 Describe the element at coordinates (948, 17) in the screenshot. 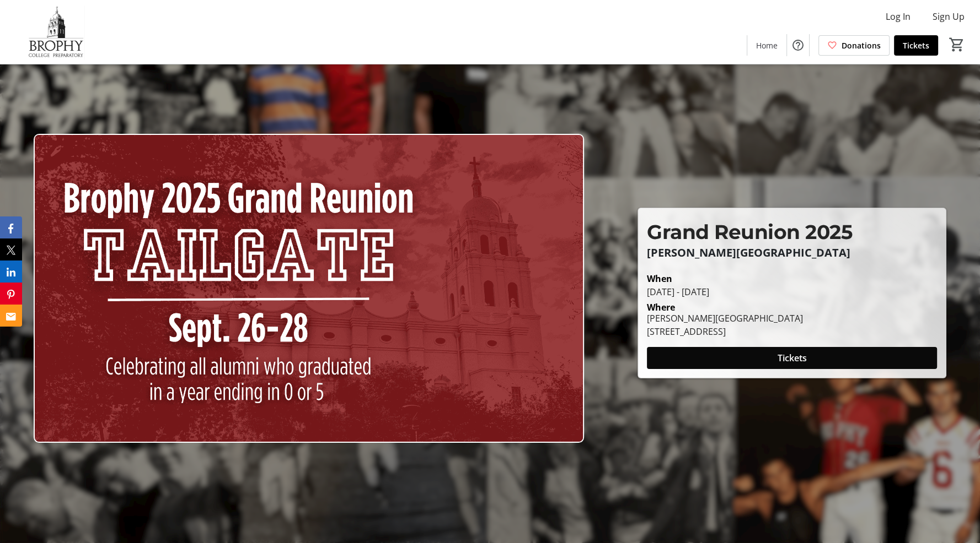

I see `button: Sign Up` at that location.